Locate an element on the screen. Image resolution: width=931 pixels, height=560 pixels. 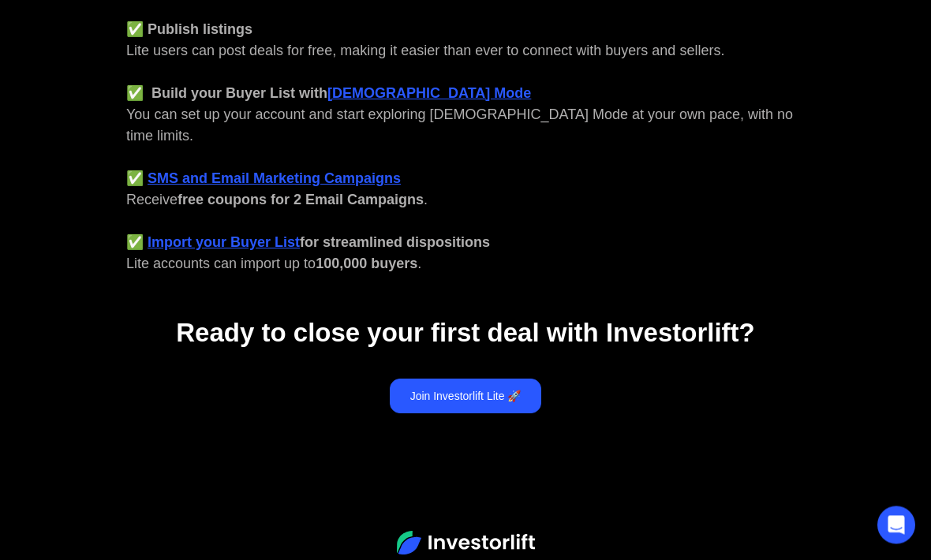
strong: free coupons for 2 Email Campaigns is located at coordinates (300, 201).